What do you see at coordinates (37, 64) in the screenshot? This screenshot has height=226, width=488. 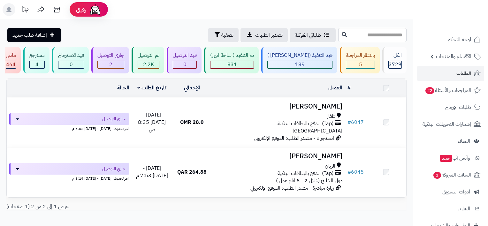 I see `div: 4` at bounding box center [37, 64].